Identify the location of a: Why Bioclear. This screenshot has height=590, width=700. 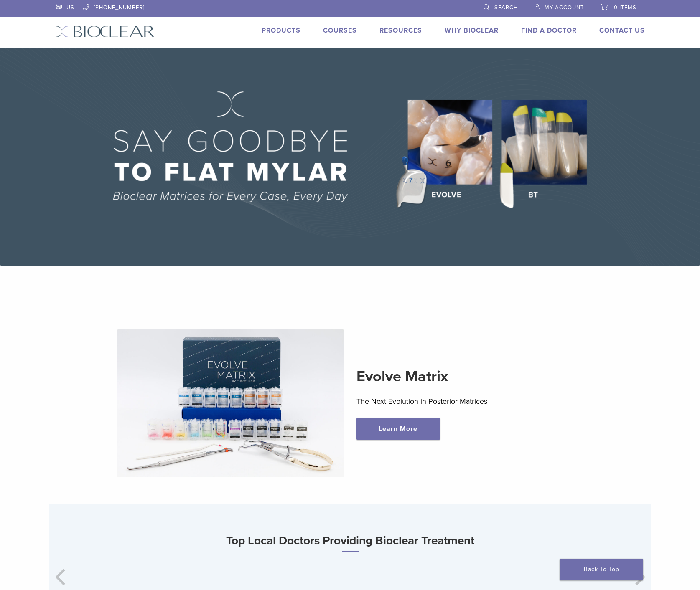
(472, 31).